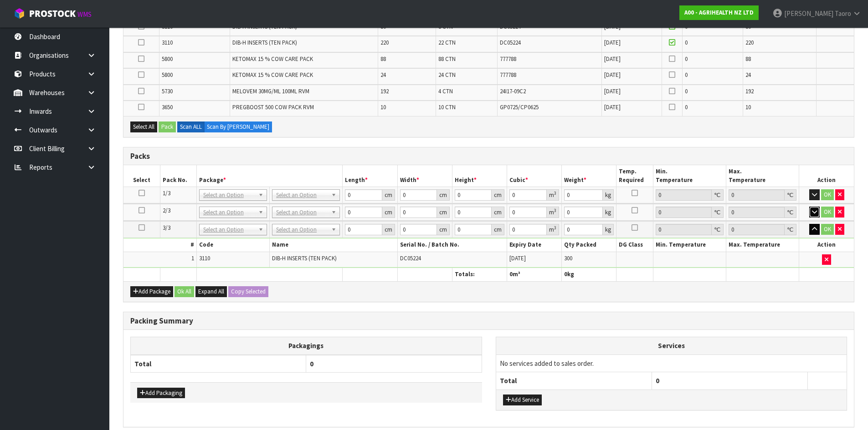  Describe the element at coordinates (479, 175) in the screenshot. I see `th: Height` at that location.